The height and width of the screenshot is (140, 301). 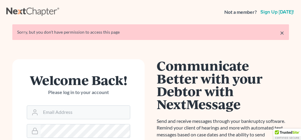 I want to click on strong: Not a member?, so click(x=241, y=12).